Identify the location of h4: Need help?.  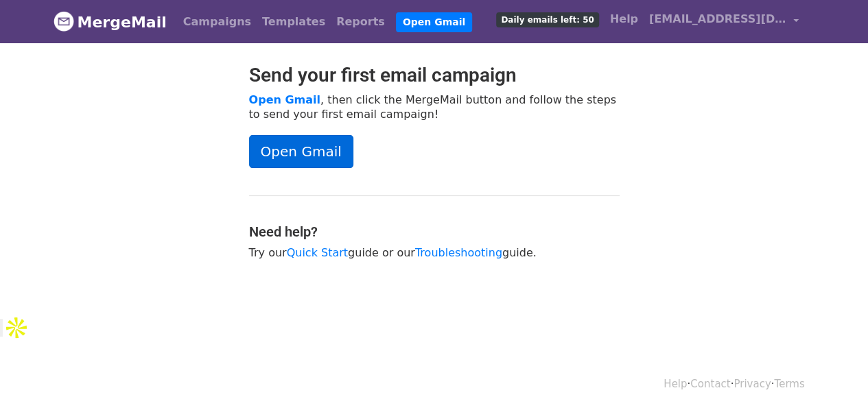
(434, 232).